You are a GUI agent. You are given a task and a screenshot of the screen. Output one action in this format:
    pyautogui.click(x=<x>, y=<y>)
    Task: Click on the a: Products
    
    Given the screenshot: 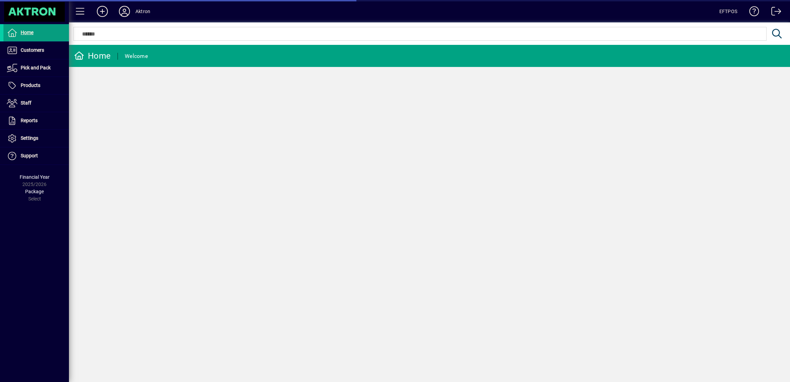 What is the action you would take?
    pyautogui.click(x=36, y=85)
    